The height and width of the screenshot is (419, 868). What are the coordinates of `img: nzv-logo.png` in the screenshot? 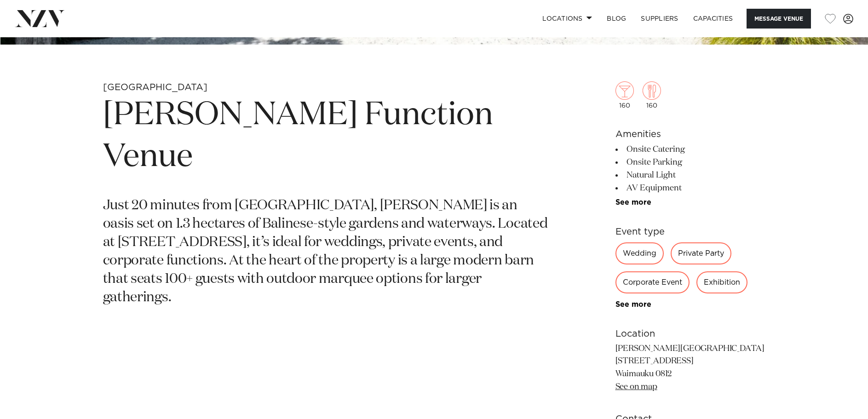 It's located at (39, 18).